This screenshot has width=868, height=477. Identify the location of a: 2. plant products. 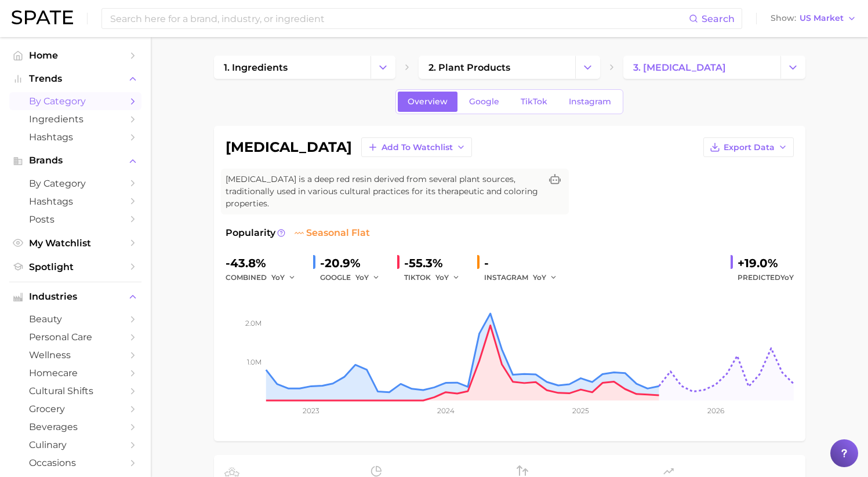
(497, 67).